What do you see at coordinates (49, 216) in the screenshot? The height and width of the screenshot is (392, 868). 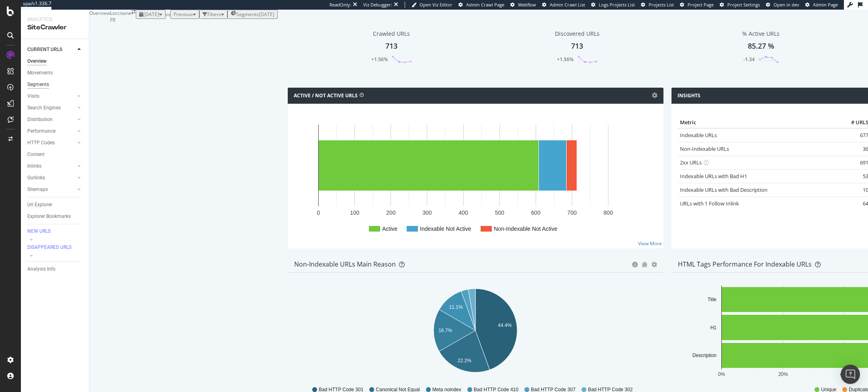 I see `div: Explorer Bookmarks` at bounding box center [49, 216].